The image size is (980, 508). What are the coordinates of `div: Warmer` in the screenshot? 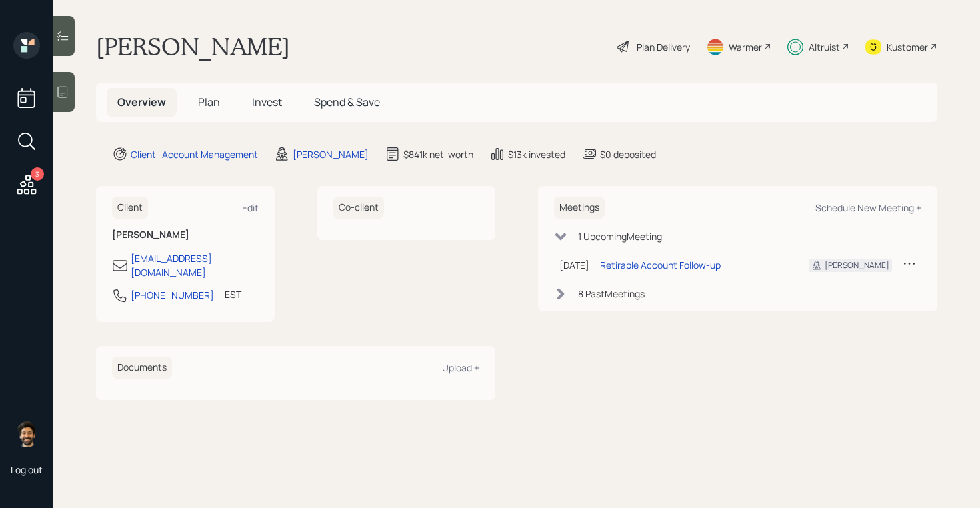 It's located at (745, 47).